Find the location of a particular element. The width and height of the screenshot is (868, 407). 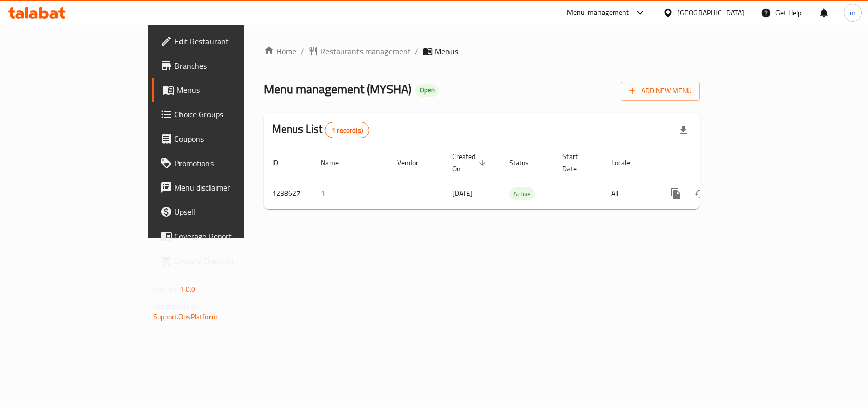

span: Menu disclaimer is located at coordinates (229, 188).